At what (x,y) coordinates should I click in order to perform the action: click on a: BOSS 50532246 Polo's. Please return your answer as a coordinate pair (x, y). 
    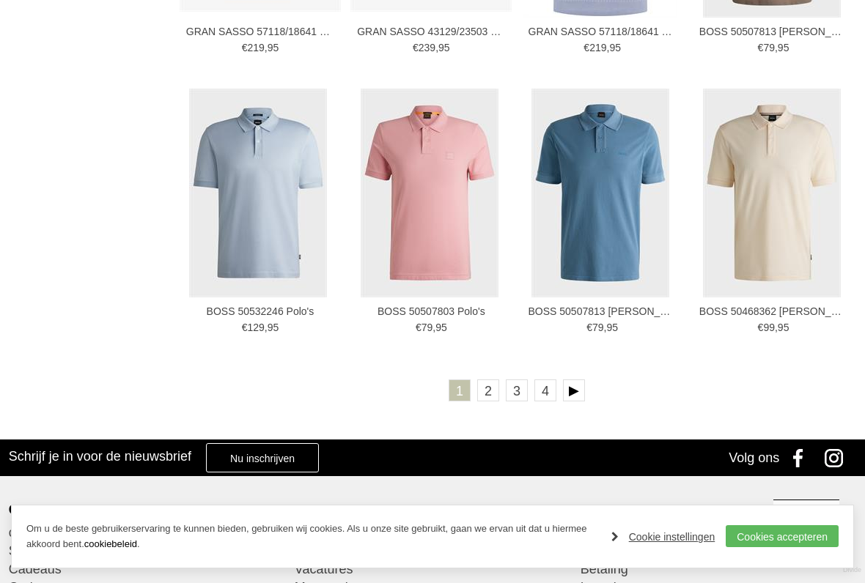
    Looking at the image, I should click on (260, 312).